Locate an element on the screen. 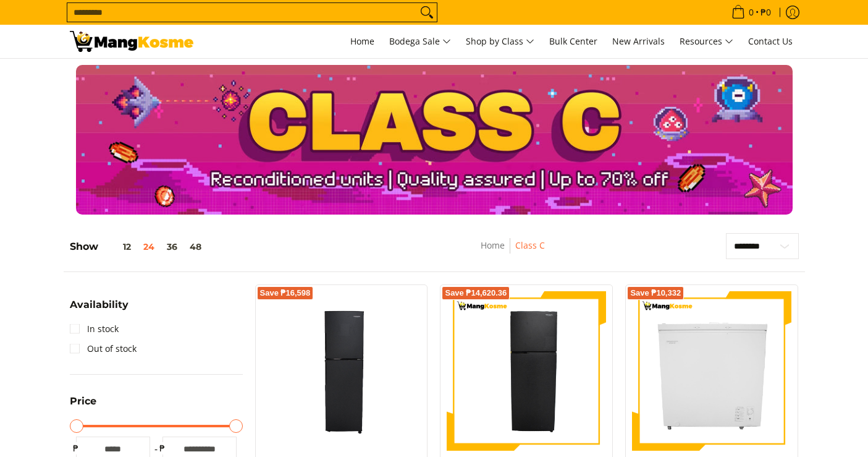 The height and width of the screenshot is (457, 868). span: Save ₱14,620.36 is located at coordinates (475, 293).